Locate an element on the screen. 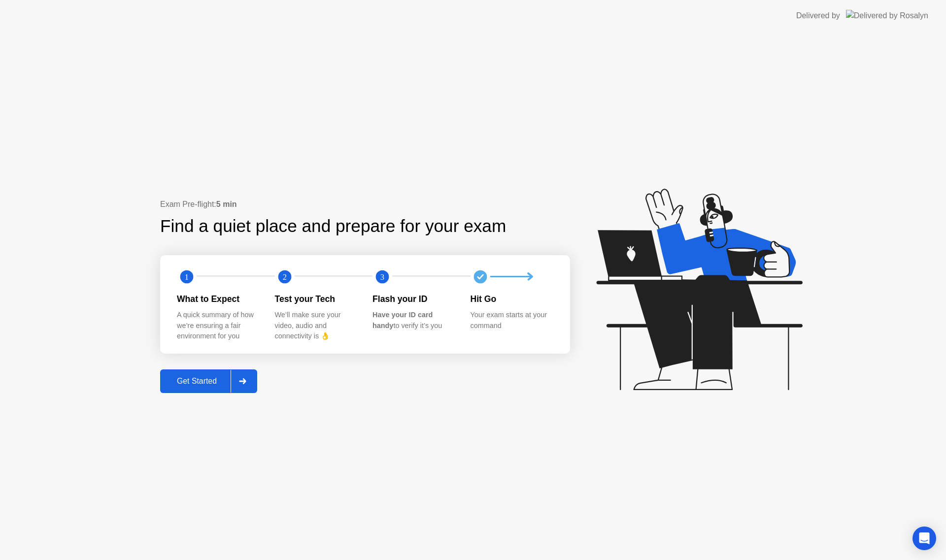 The image size is (946, 560). button: Get Started is located at coordinates (208, 381).